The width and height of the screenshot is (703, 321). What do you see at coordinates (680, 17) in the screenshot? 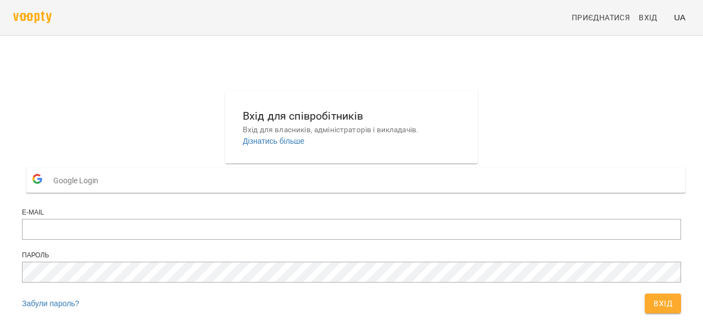
I see `button: UA` at bounding box center [680, 17].